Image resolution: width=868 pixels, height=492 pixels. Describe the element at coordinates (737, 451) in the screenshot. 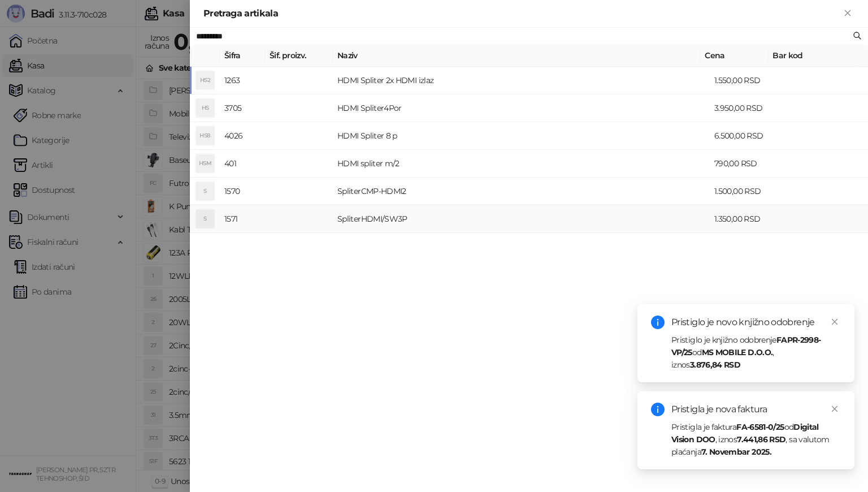

I see `strong: 7. Novembar 2025.` at that location.